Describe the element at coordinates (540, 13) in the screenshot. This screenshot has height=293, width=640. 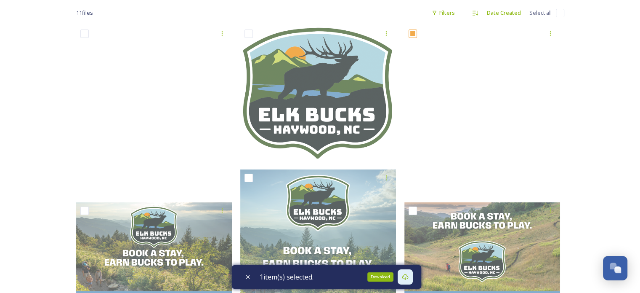
I see `span: Select all` at that location.